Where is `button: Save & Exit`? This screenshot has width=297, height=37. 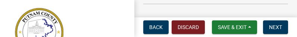
button: Save & Exit is located at coordinates (234, 27).